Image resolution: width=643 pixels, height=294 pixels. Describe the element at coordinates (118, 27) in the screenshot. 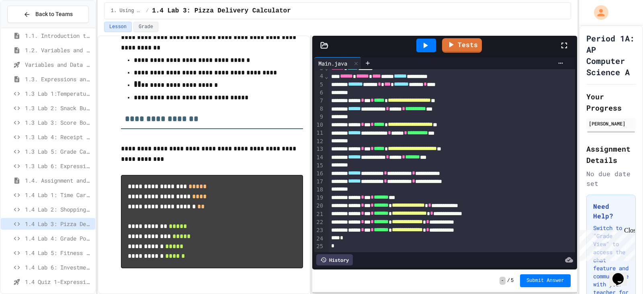

I see `button: Lesson` at that location.